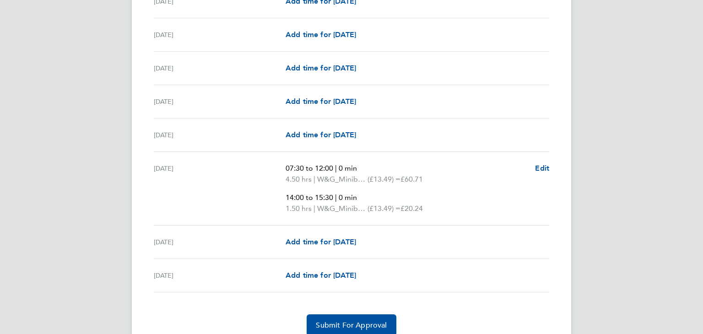 The width and height of the screenshot is (703, 334). Describe the element at coordinates (411, 179) in the screenshot. I see `span: £60.71` at that location.